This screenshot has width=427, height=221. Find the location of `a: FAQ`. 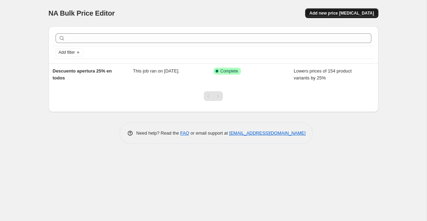

a: FAQ is located at coordinates (185, 133).